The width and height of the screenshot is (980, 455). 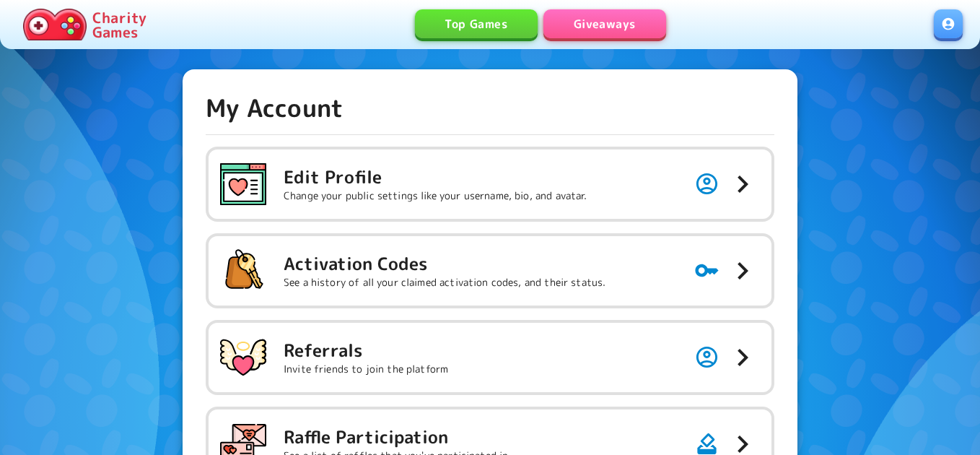 I want to click on h5: Raffle Participation, so click(x=397, y=437).